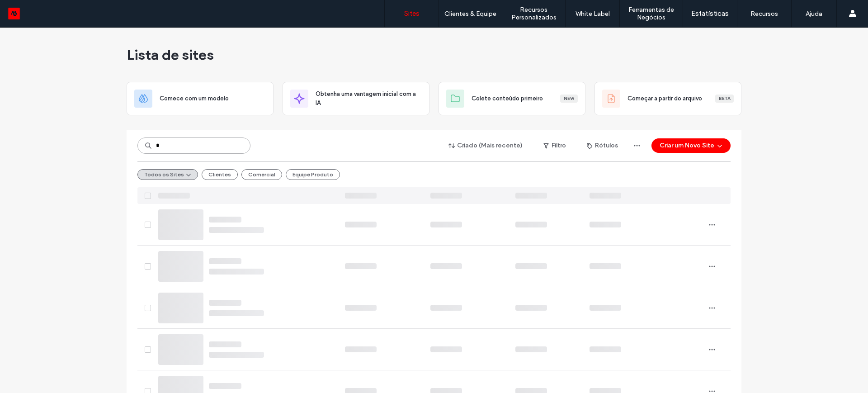 Image resolution: width=868 pixels, height=393 pixels. Describe the element at coordinates (764, 13) in the screenshot. I see `label: Recursos` at that location.